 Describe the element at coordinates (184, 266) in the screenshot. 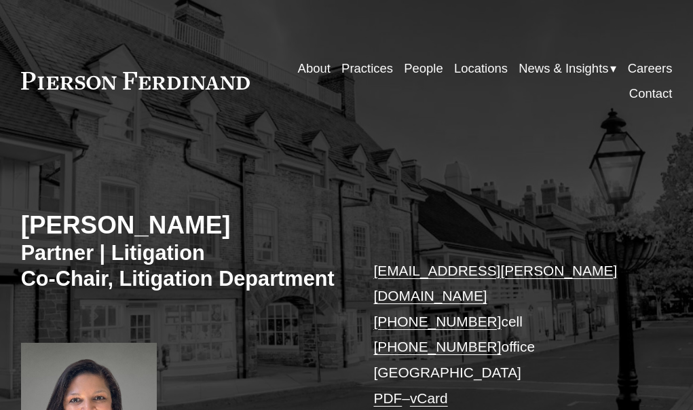

I see `h3: Partner | Litigation Co-Chair, Litigation Department` at that location.